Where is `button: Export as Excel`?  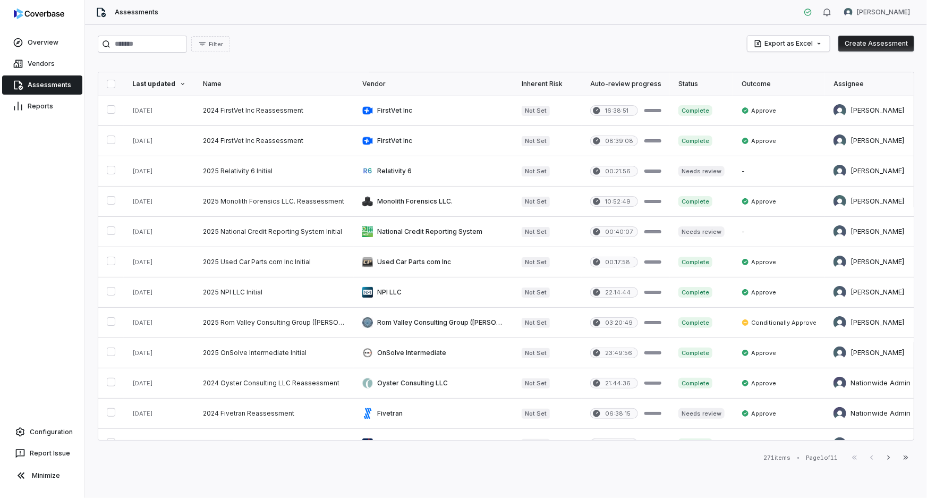
button: Export as Excel is located at coordinates (789, 44).